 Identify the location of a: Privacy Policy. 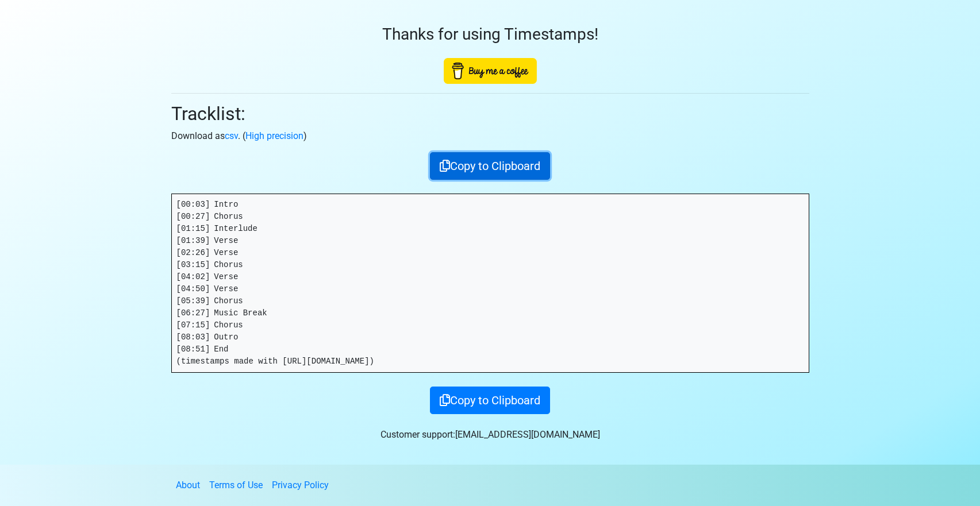
(300, 484).